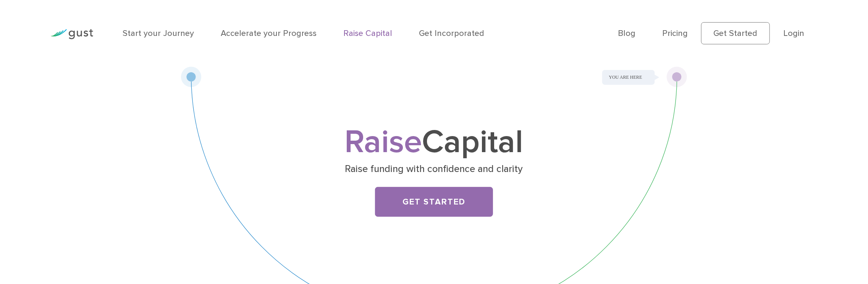 The width and height of the screenshot is (868, 284). I want to click on a: Login, so click(794, 33).